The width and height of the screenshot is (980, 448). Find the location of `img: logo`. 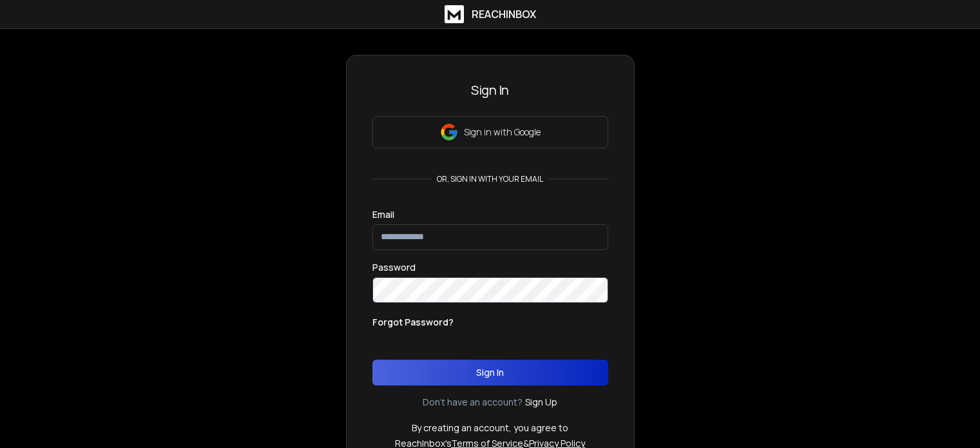

img: logo is located at coordinates (454, 14).